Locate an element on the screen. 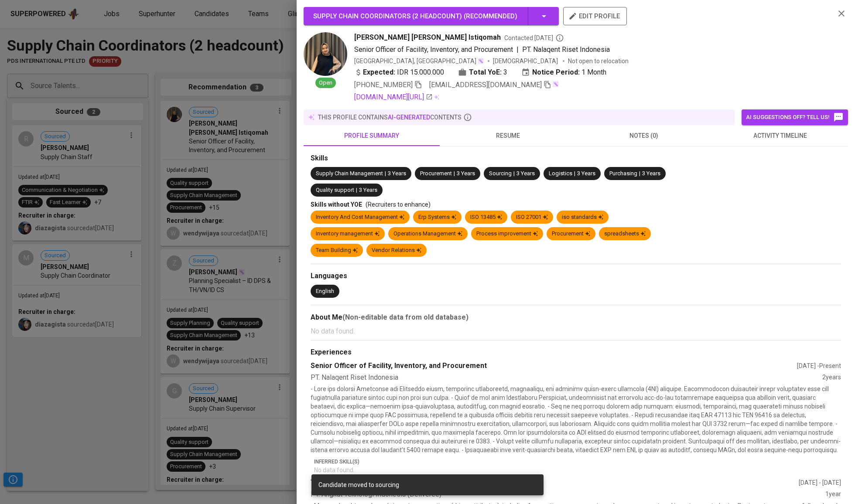 The height and width of the screenshot is (504, 855). span: Senior Officer of Facility, Inventory, and Procurement is located at coordinates (433, 49).